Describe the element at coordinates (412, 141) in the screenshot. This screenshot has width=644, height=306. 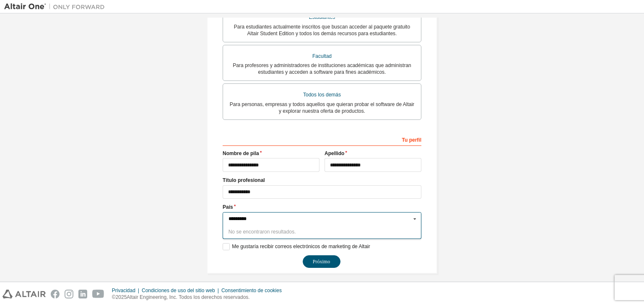
I see `font: Tu perfil` at that location.